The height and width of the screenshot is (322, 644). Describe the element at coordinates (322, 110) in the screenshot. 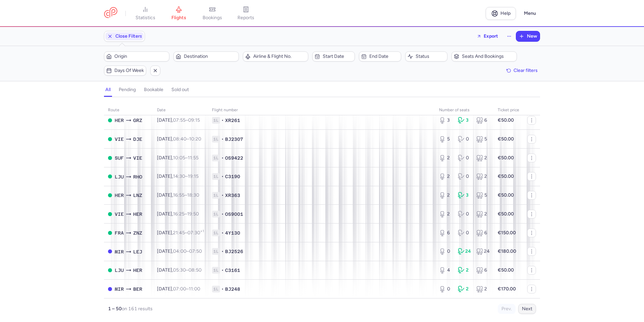

I see `th: Flight number` at that location.